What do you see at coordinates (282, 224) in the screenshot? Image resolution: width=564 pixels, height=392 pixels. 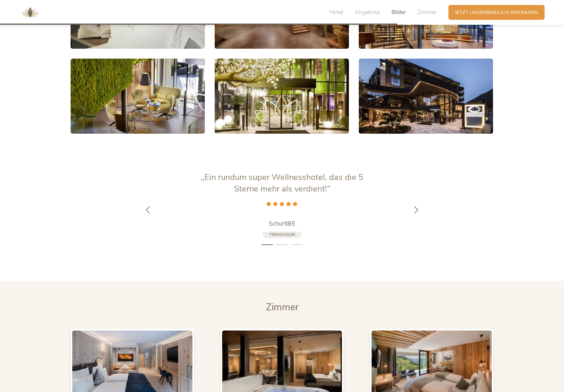 I see `a: Schurti85` at bounding box center [282, 224].